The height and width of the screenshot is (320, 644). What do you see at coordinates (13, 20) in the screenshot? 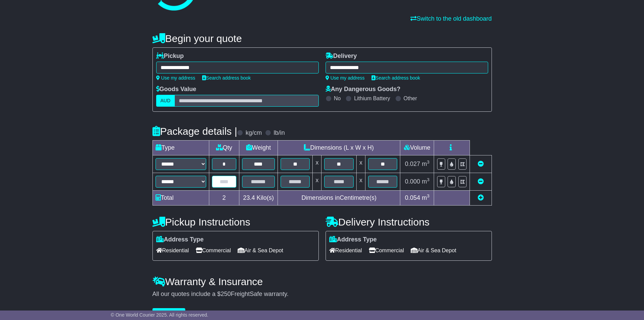
I see `img: website_grey.svg` at bounding box center [13, 20].